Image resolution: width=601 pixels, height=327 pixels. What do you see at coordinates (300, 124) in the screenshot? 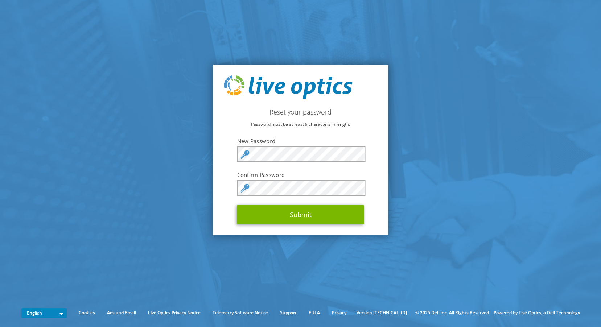
I see `p: Password must be at least 9 characters in length.` at bounding box center [300, 124].